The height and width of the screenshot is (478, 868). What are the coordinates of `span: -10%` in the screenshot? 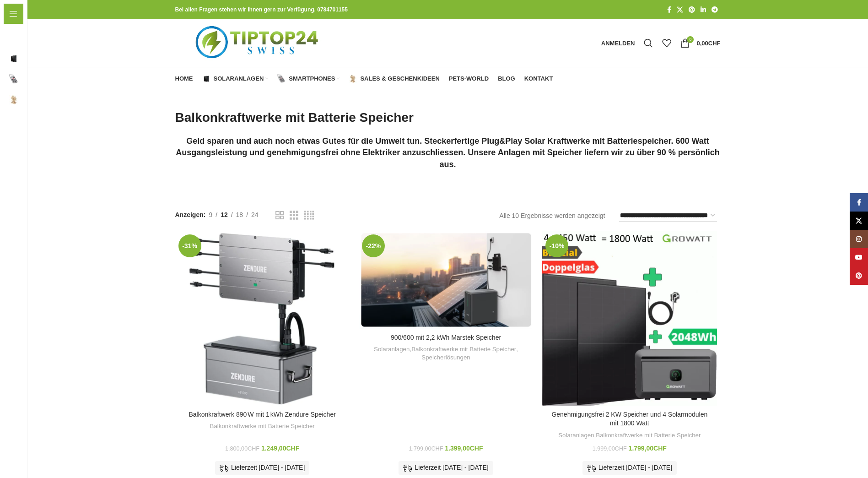 It's located at (557, 246).